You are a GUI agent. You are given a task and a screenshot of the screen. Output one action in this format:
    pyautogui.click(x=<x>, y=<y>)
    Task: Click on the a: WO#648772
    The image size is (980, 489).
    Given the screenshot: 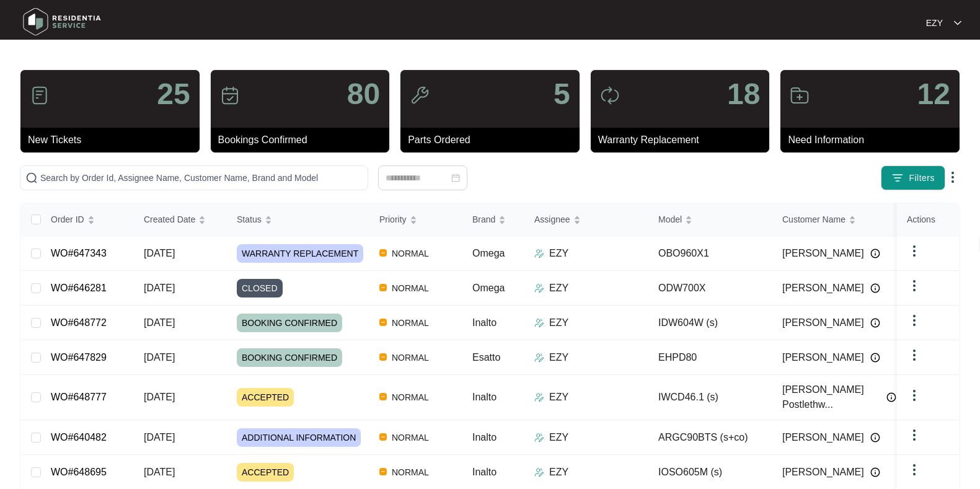 What is the action you would take?
    pyautogui.click(x=79, y=322)
    